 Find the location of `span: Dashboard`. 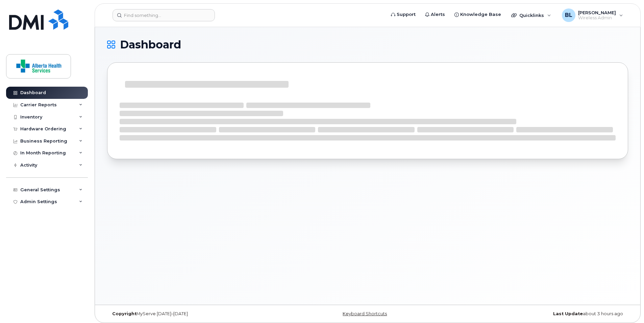

span: Dashboard is located at coordinates (150, 45).